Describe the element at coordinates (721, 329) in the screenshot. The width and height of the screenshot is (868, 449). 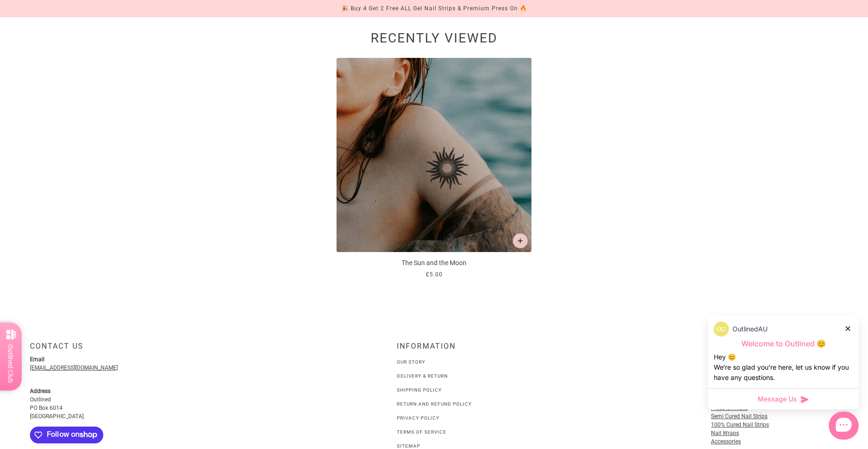
I see `img: data:image/png;base64,iVBORw0KGgoAAAANSUhEUgAAACQAAAAkCAYAAADhAJiYAAAAAXNSR0IArs4c6QAAAXhJREFUWEd...` at that location.